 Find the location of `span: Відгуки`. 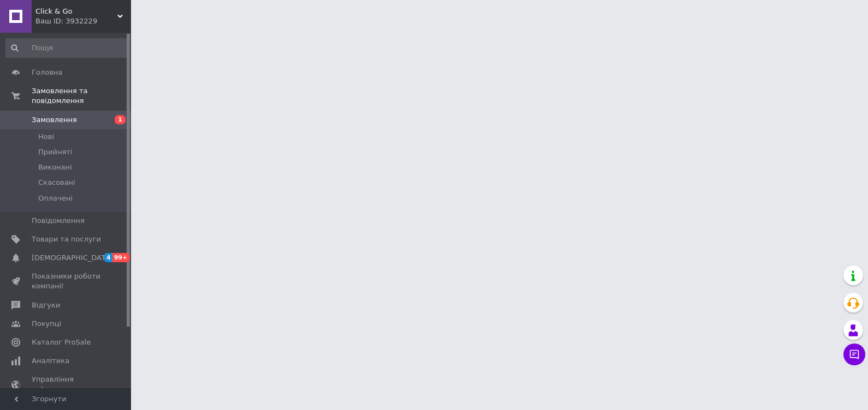

span: Відгуки is located at coordinates (46, 306).